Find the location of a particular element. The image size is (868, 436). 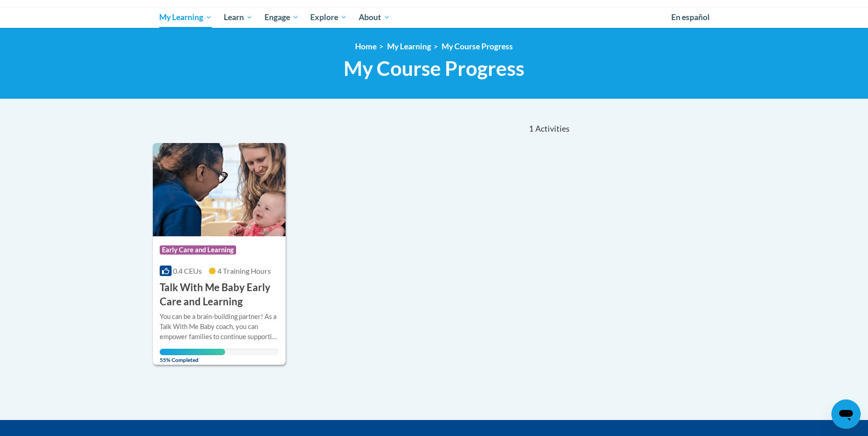

span: About is located at coordinates (374, 17).